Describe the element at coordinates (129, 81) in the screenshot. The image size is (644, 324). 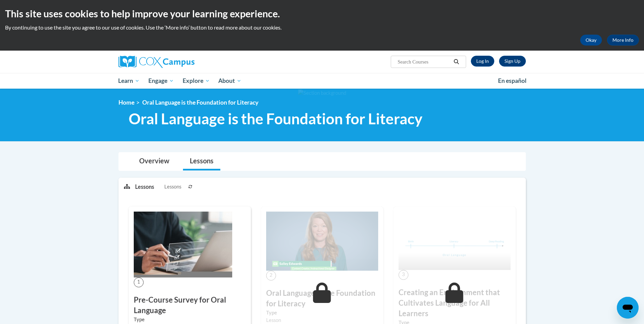
I see `a: Learn` at that location.